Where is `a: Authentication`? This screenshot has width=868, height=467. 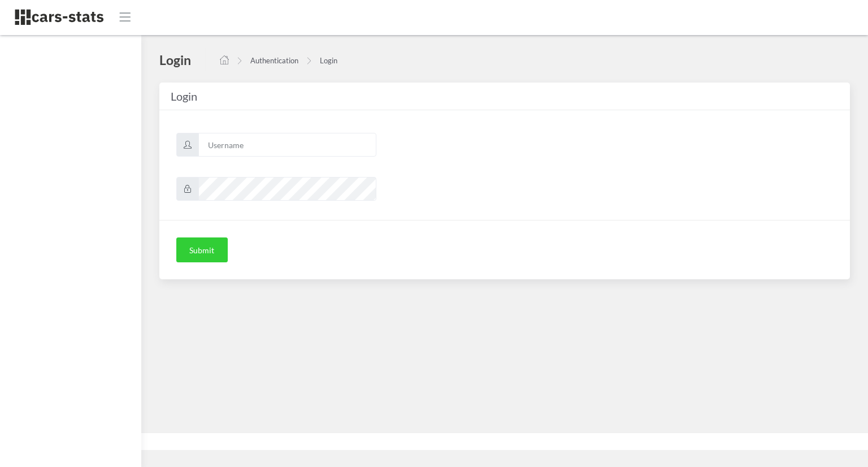
a: Authentication is located at coordinates (274, 60).